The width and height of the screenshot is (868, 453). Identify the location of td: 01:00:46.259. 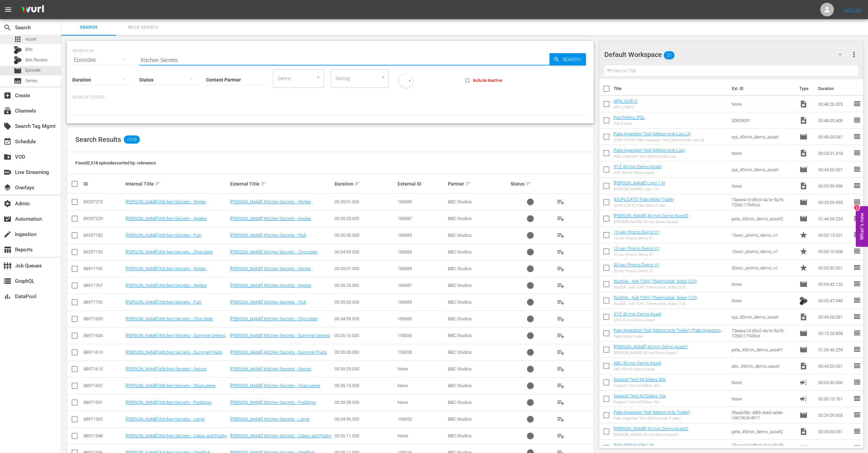
(834, 350).